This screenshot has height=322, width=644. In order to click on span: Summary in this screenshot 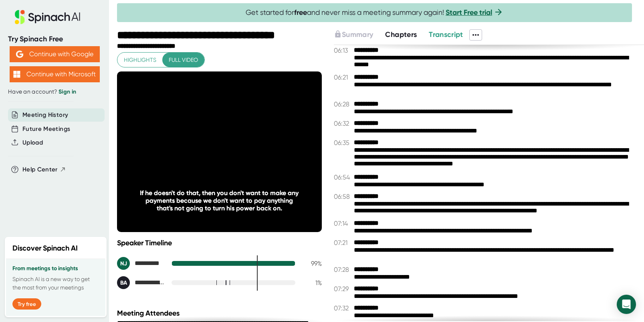, I will do `click(357, 35)`.